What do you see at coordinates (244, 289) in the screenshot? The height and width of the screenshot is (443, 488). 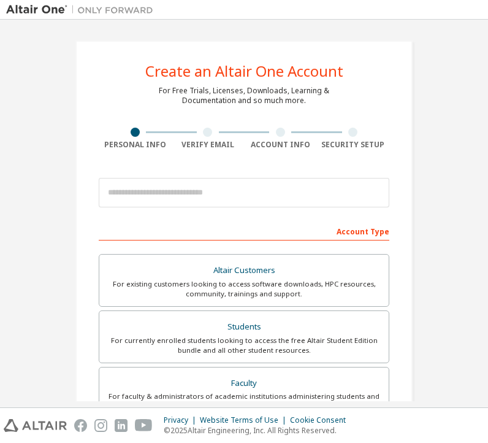 I see `div: For existing customers looking to access software downloads, HPC resources, community, trainings ...` at bounding box center [244, 289].